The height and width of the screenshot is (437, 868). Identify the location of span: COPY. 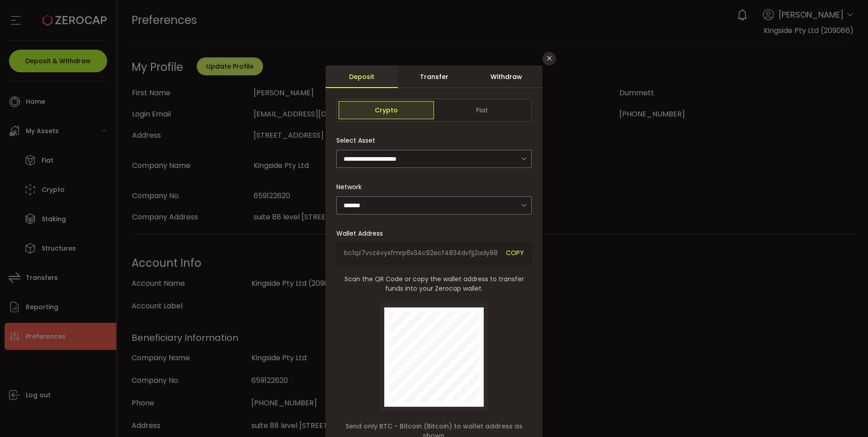
(515, 253).